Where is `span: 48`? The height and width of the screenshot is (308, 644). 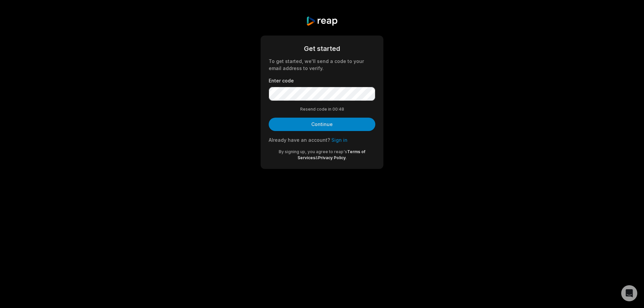
span: 48 is located at coordinates (342, 109).